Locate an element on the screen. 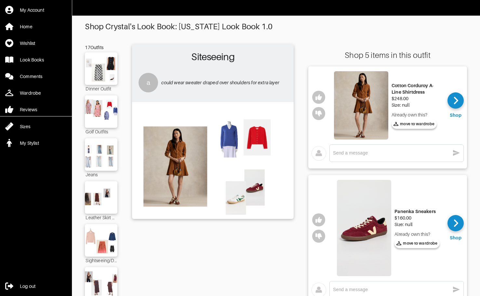  img: Outfit Siteseeing is located at coordinates (213, 160).